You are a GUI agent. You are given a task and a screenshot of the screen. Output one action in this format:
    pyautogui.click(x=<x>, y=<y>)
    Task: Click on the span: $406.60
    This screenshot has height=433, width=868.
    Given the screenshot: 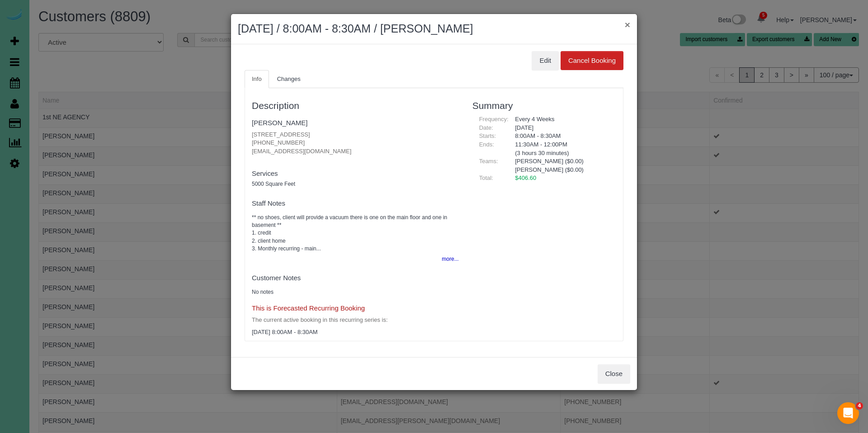 What is the action you would take?
    pyautogui.click(x=525, y=178)
    